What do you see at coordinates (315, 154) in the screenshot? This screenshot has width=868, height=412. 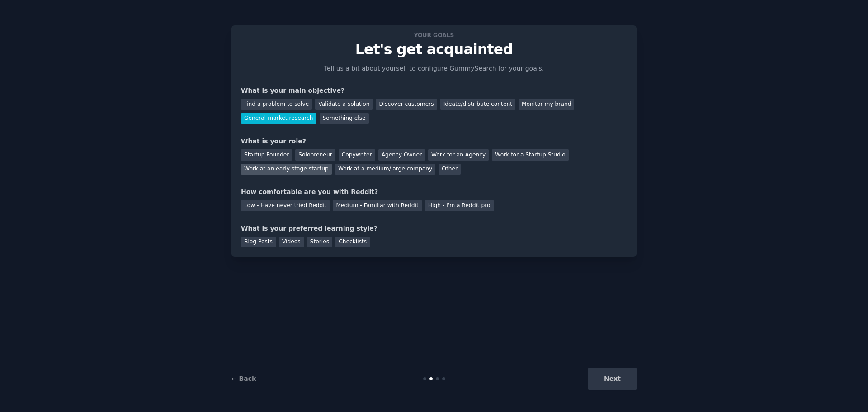 I see `div: Solopreneur` at bounding box center [315, 154].